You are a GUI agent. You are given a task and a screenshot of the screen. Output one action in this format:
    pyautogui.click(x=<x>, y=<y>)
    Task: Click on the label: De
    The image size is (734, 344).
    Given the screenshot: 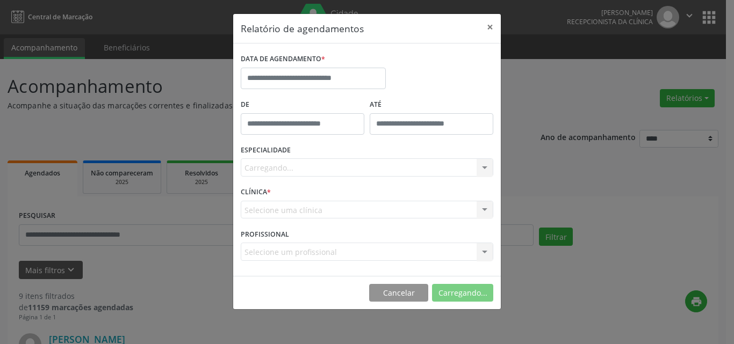 What is the action you would take?
    pyautogui.click(x=302, y=105)
    